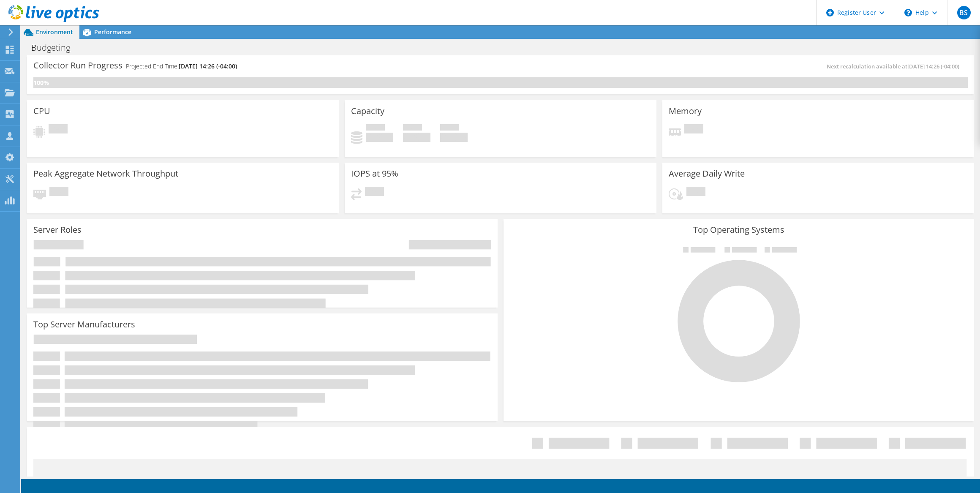 The width and height of the screenshot is (980, 493). What do you see at coordinates (449, 129) in the screenshot?
I see `span: Total` at bounding box center [449, 129].